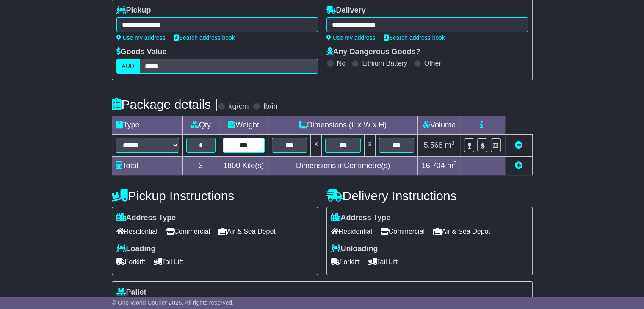 The image size is (644, 309). I want to click on h4: Package details |, so click(165, 104).